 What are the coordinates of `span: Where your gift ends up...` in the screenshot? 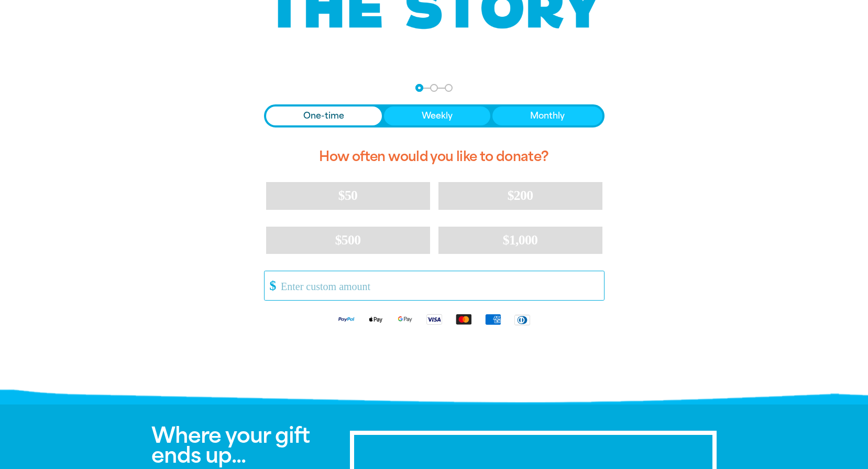 It's located at (231, 446).